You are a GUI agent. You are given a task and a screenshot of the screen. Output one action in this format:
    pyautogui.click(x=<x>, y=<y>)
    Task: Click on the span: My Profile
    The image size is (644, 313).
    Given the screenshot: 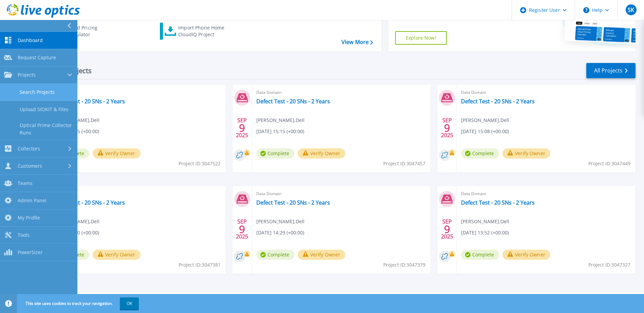 What is the action you would take?
    pyautogui.click(x=29, y=218)
    